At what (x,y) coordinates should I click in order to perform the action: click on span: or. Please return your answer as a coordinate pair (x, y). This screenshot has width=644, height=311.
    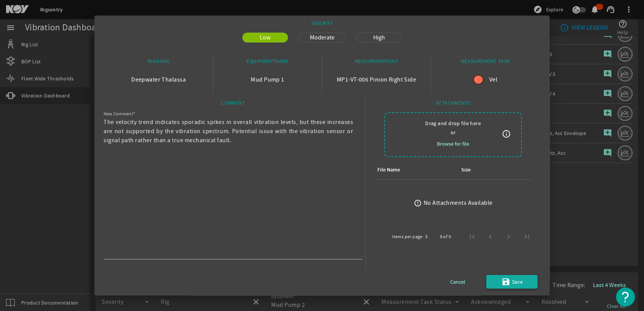
    Looking at the image, I should click on (453, 132).